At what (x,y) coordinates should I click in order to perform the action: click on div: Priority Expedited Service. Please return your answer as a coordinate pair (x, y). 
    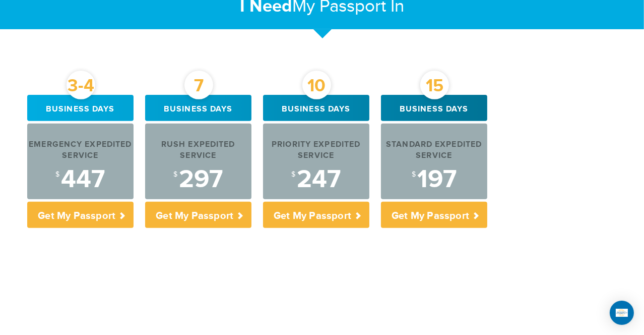
    Looking at the image, I should click on (316, 151).